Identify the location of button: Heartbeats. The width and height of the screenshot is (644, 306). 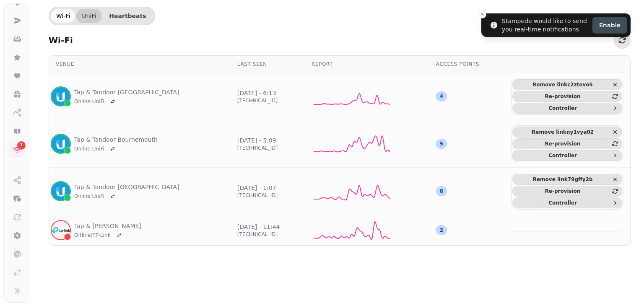
(127, 16).